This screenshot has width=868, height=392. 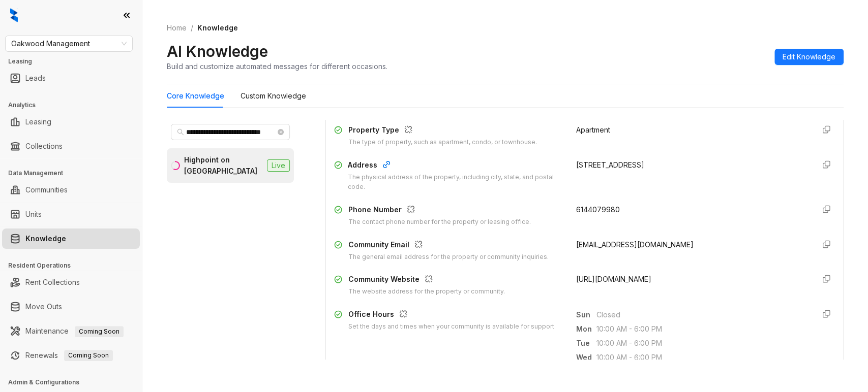 I want to click on div: The website address for the property or community., so click(x=426, y=292).